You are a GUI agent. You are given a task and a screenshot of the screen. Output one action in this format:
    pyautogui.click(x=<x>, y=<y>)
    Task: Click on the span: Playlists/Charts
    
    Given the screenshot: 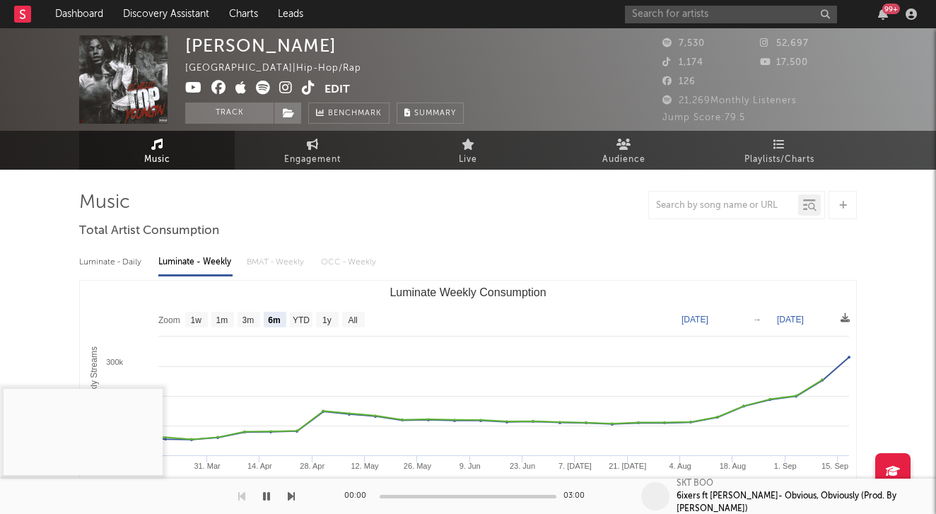 What is the action you would take?
    pyautogui.click(x=779, y=160)
    